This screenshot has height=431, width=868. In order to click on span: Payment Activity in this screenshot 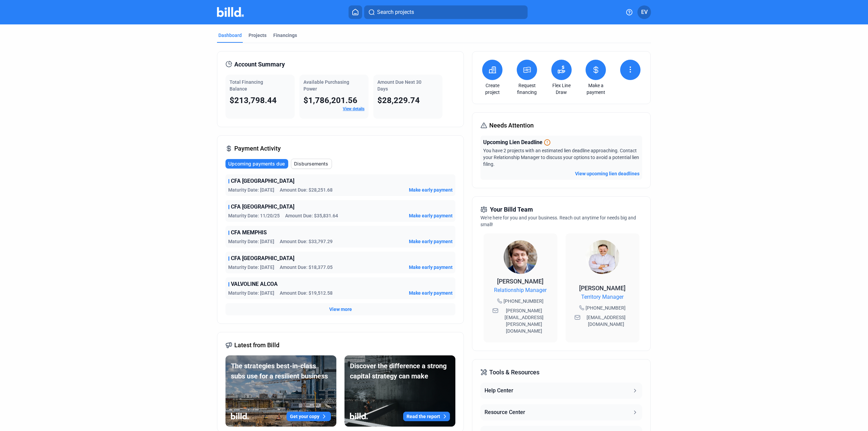, I will do `click(258, 148)`.